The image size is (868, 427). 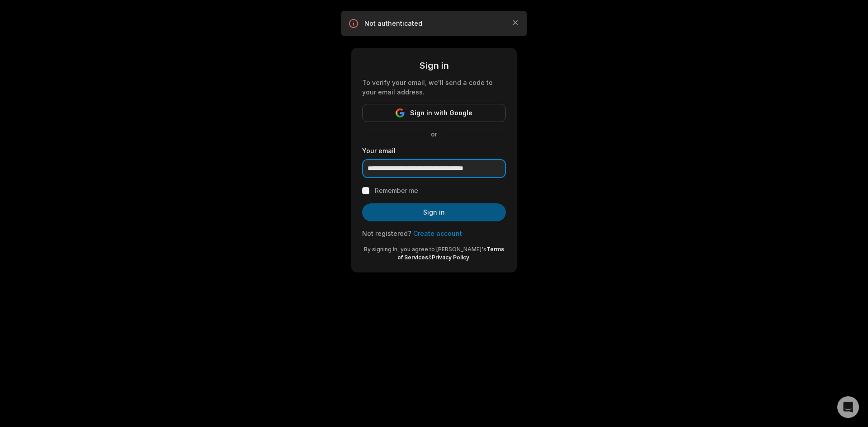 What do you see at coordinates (434, 87) in the screenshot?
I see `div: To verify your email, we'll send a code to your email address.` at bounding box center [434, 87].